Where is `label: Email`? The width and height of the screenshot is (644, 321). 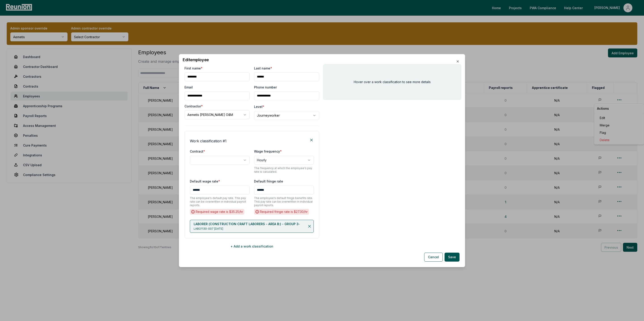
label: Email is located at coordinates (189, 87).